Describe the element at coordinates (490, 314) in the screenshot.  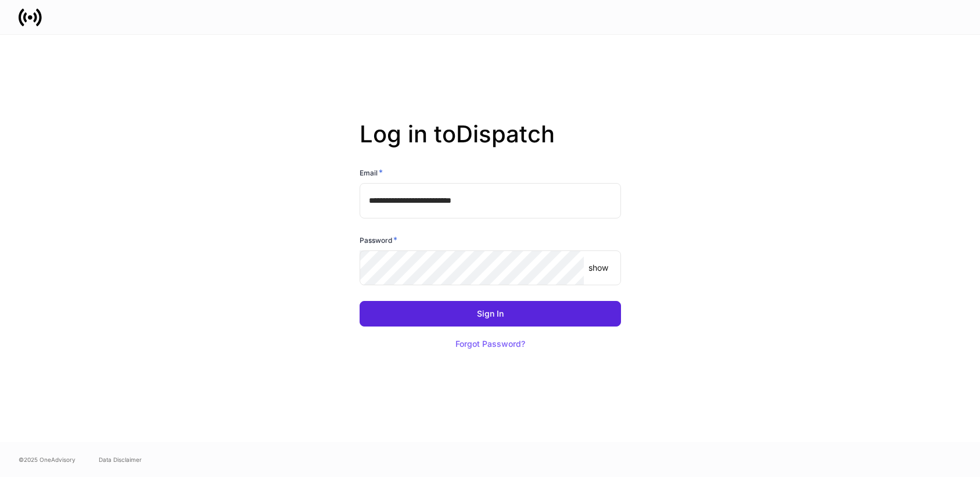
I see `div: Sign In` at that location.